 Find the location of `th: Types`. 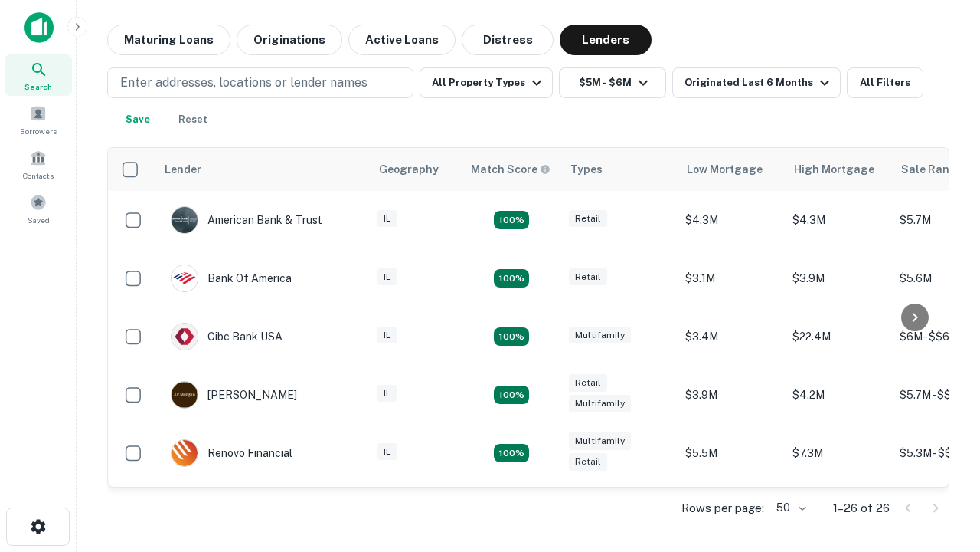

th: Types is located at coordinates (620, 169).